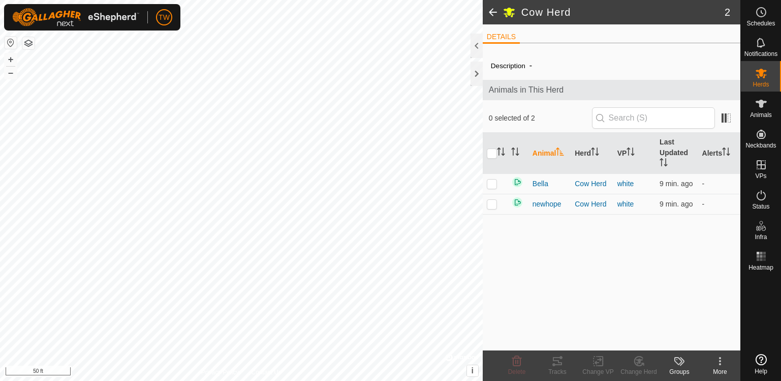 Image resolution: width=781 pixels, height=381 pixels. I want to click on img: Gallagher Logo, so click(76, 17).